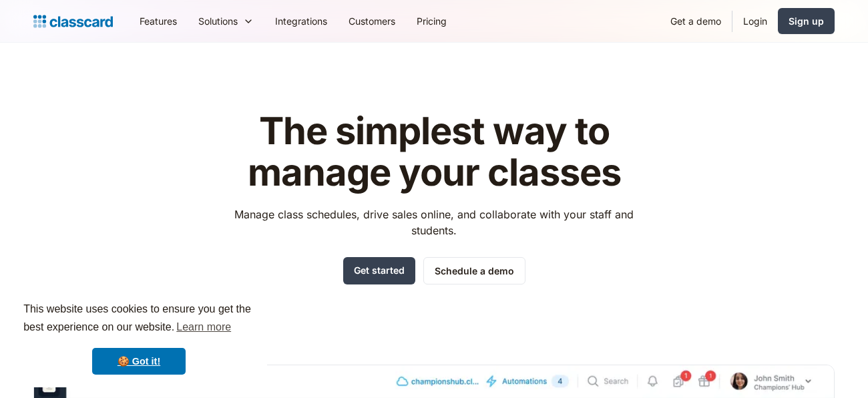 This screenshot has width=868, height=398. Describe the element at coordinates (372, 21) in the screenshot. I see `a: Customers` at that location.